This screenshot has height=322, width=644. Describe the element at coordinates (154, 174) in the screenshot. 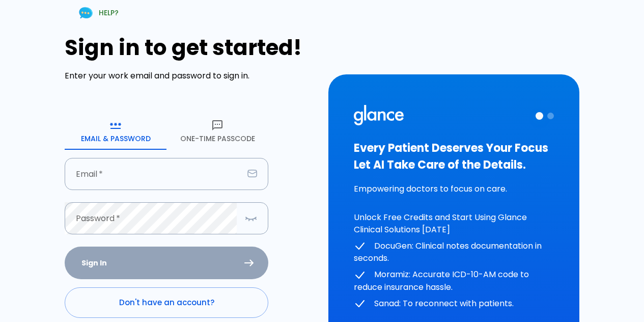

I see `input: dr.ahmed@clinic.com` at that location.